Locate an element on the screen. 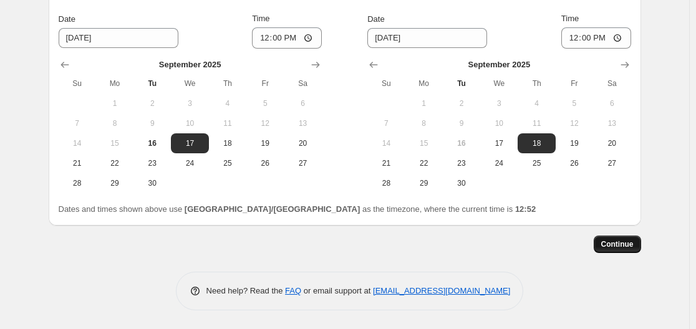  span: 11 is located at coordinates (228, 124).